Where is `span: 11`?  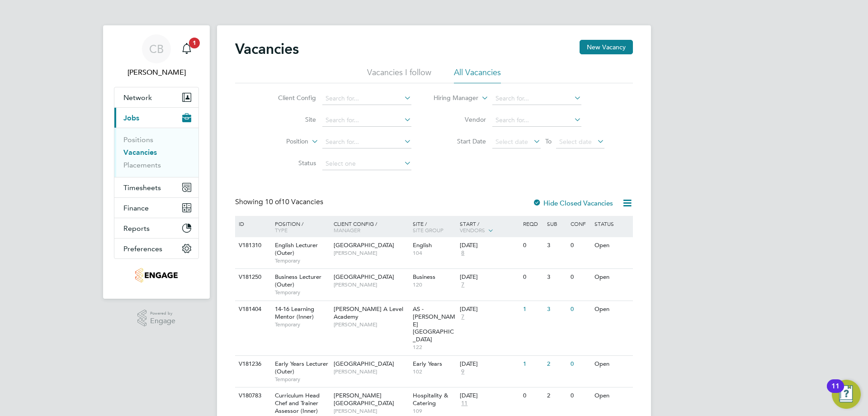
span: 11 is located at coordinates (464, 403).